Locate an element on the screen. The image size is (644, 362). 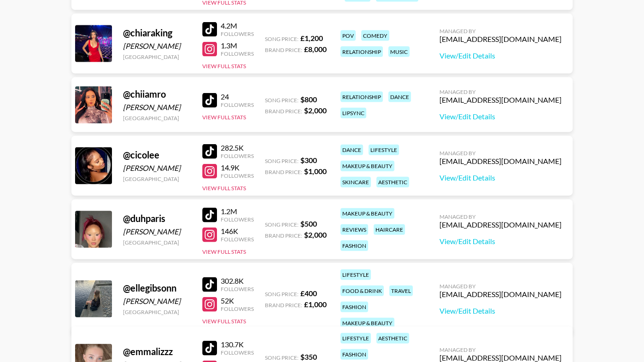
div: 24 is located at coordinates (237, 96).